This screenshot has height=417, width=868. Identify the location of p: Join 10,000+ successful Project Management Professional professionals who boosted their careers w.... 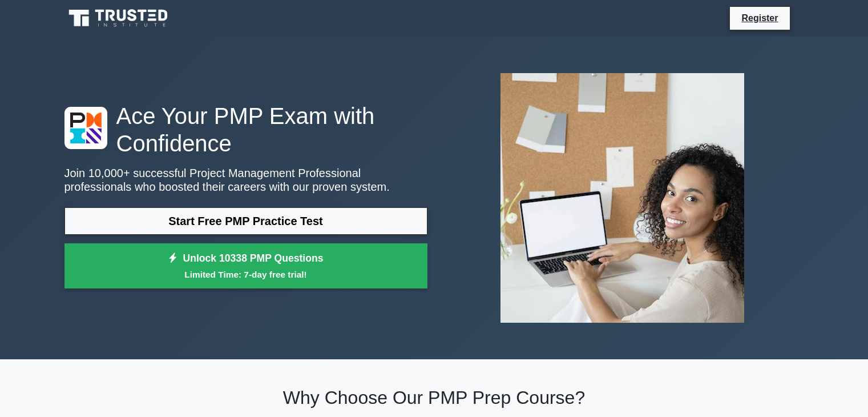
(246, 180).